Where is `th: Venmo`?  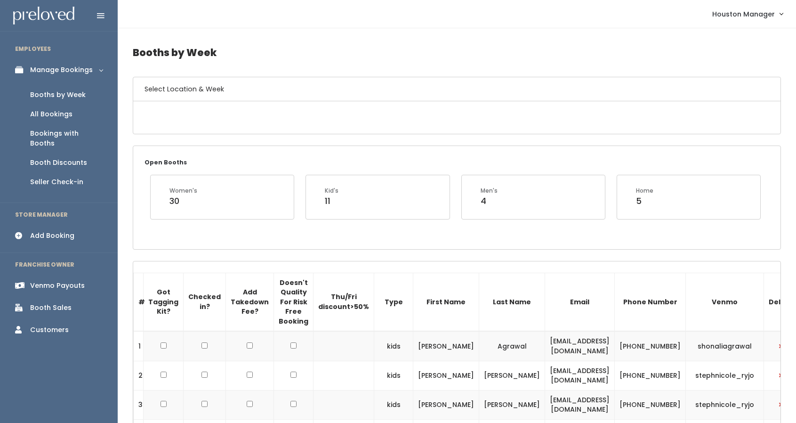
th: Venmo is located at coordinates (725, 302).